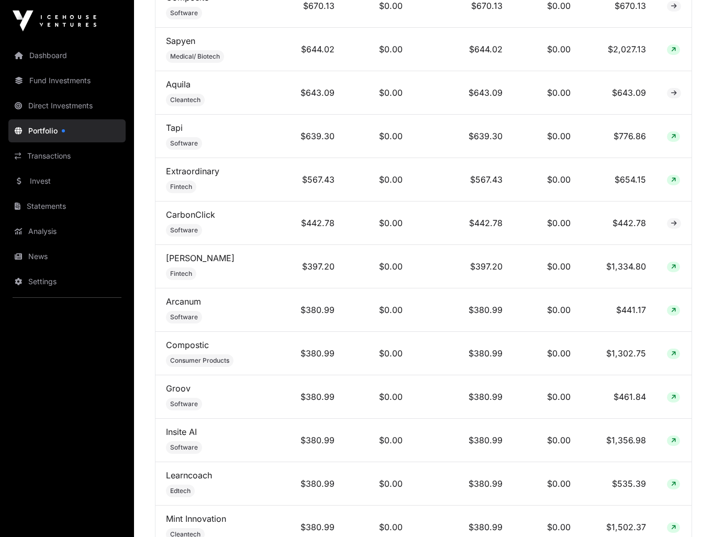 The image size is (713, 537). What do you see at coordinates (67, 231) in the screenshot?
I see `a: Analysis` at bounding box center [67, 231].